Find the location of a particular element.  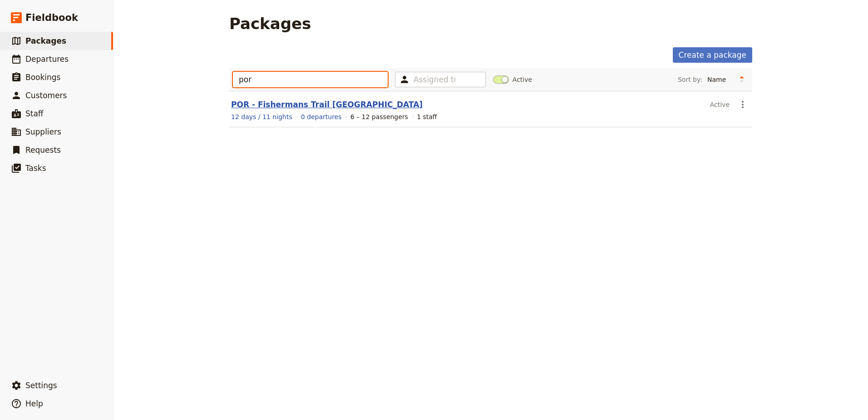

span: 12 days / 11 nights is located at coordinates (261, 116).